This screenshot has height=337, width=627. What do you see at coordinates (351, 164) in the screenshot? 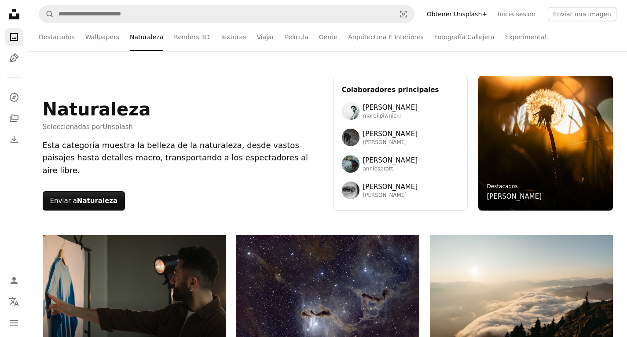
I see `img: Avatar del usuario Annie Spratt` at bounding box center [351, 164].